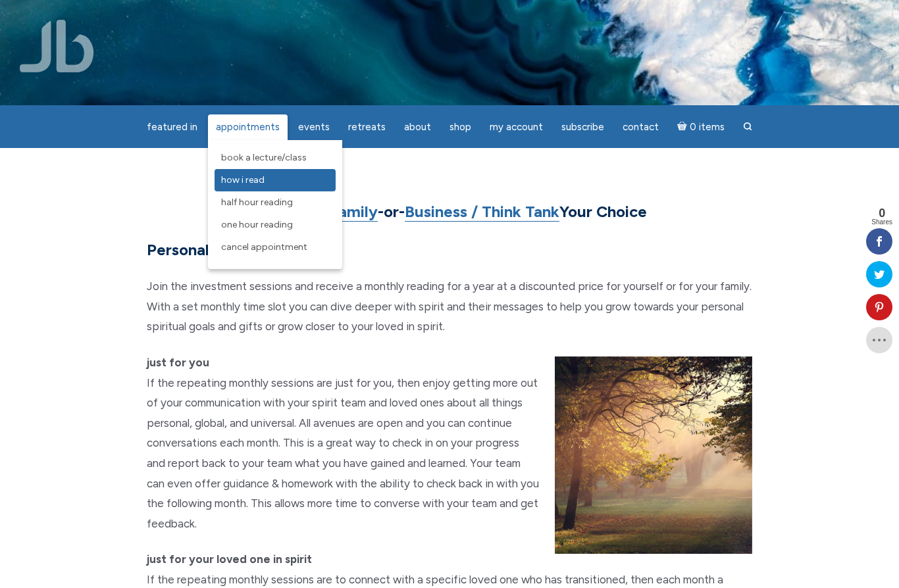 The width and height of the screenshot is (899, 588). Describe the element at coordinates (881, 222) in the screenshot. I see `span: Shares` at that location.